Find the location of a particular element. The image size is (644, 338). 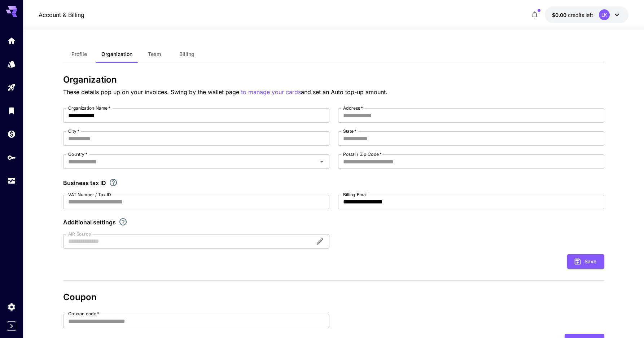

div: Home is located at coordinates (12, 40).